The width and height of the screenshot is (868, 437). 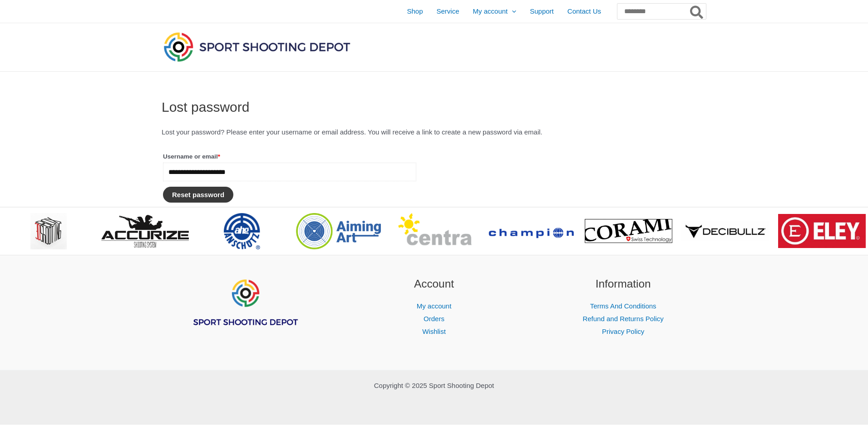 I want to click on a: Wishlist, so click(x=434, y=331).